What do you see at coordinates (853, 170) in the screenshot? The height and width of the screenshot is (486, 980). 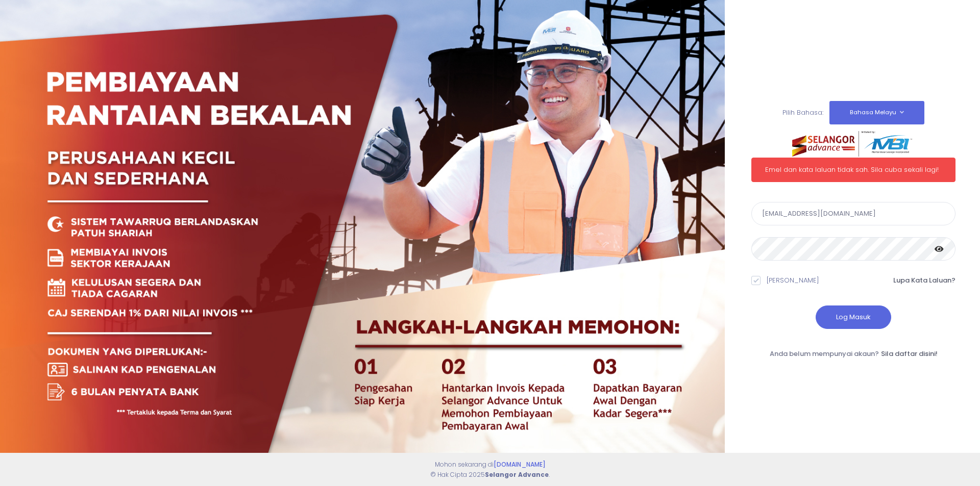 I see `div: Emel dan kata laluan tidak sah. Sila cuba sekali lagi!` at bounding box center [853, 170].